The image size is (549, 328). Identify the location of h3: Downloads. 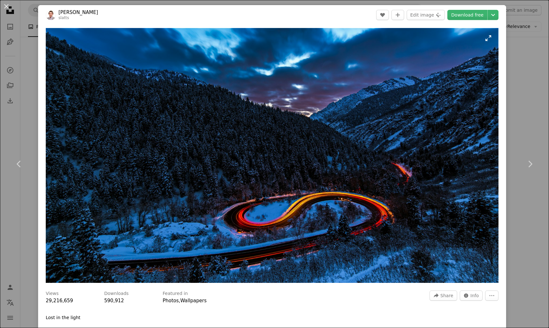
(116, 294).